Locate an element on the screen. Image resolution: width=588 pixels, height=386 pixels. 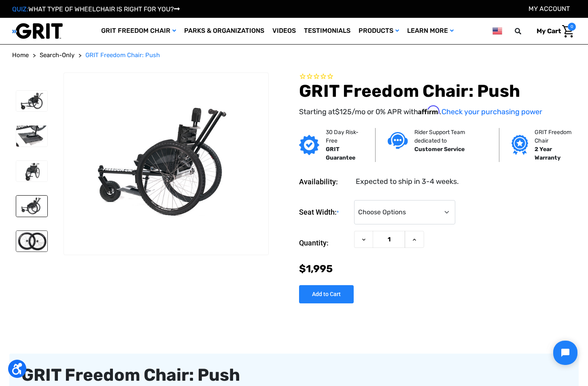
input: Add to Cart is located at coordinates (326, 294).